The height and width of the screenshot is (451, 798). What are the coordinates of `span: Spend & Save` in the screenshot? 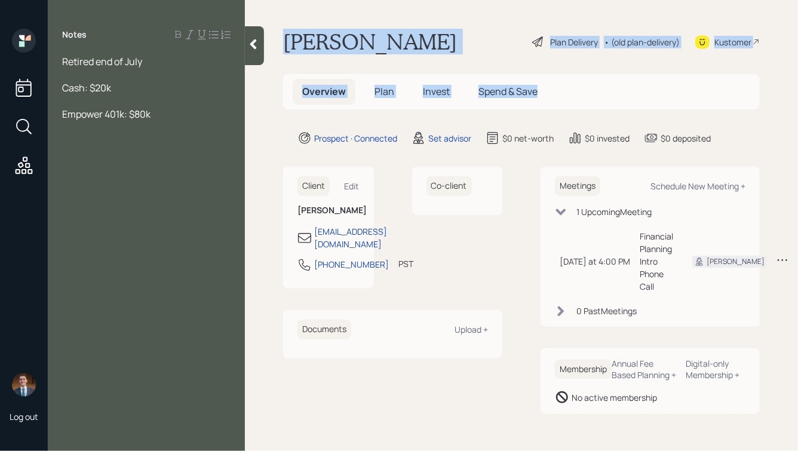 It's located at (507, 91).